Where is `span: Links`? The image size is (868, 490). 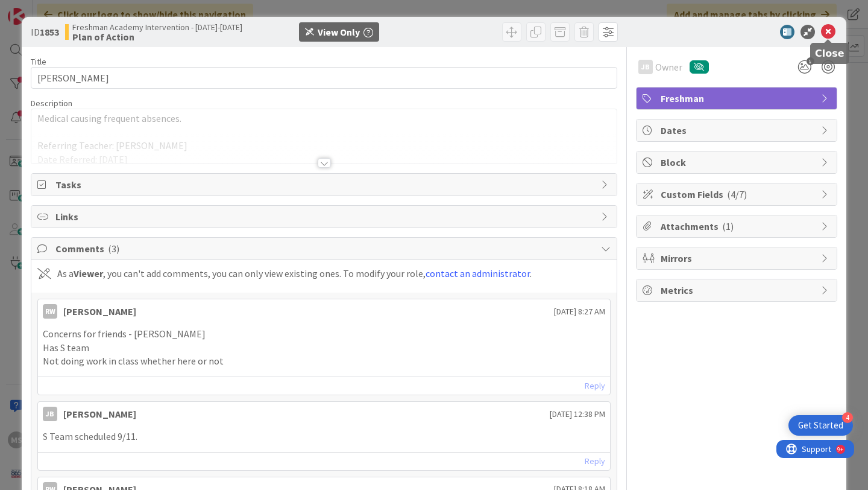
span: Links is located at coordinates (325, 217).